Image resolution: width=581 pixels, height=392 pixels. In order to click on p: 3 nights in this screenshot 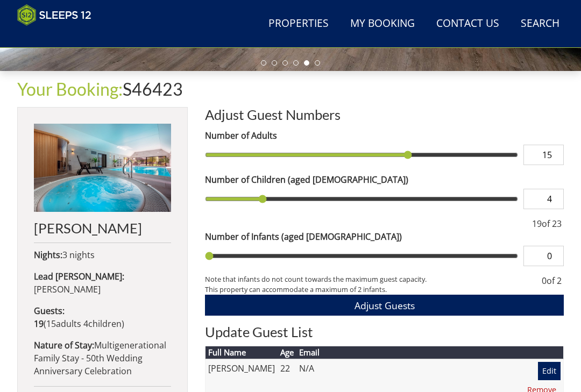, I will do `click(102, 255)`.